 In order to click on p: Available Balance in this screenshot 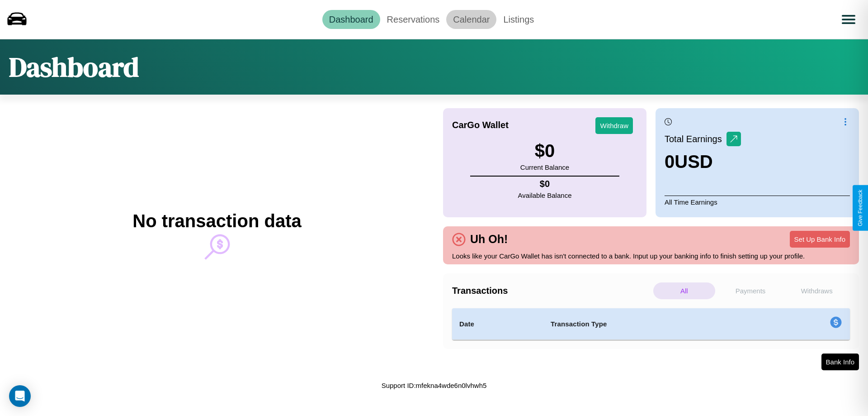, I will do `click(545, 195)`.